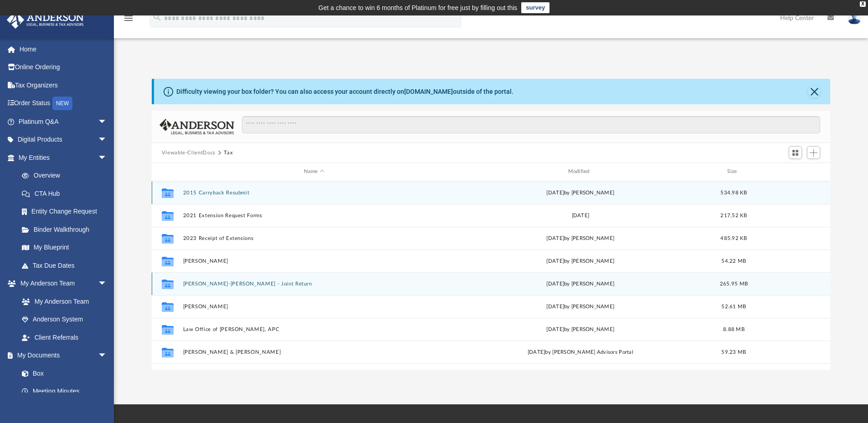 The height and width of the screenshot is (423, 868). I want to click on a: Overview, so click(66, 176).